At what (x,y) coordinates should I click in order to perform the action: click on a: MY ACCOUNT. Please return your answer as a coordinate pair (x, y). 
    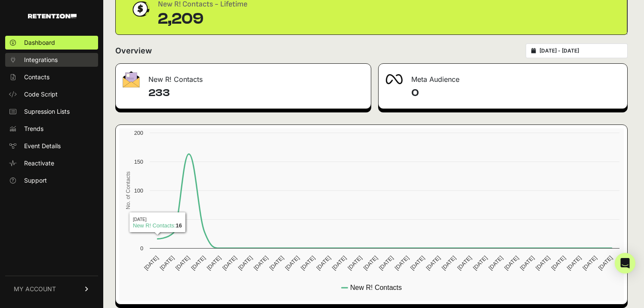
    Looking at the image, I should click on (52, 289).